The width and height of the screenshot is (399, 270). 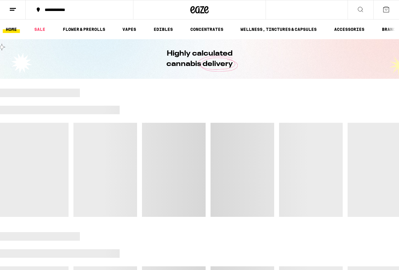 I want to click on a: ACCESSORIES, so click(x=349, y=29).